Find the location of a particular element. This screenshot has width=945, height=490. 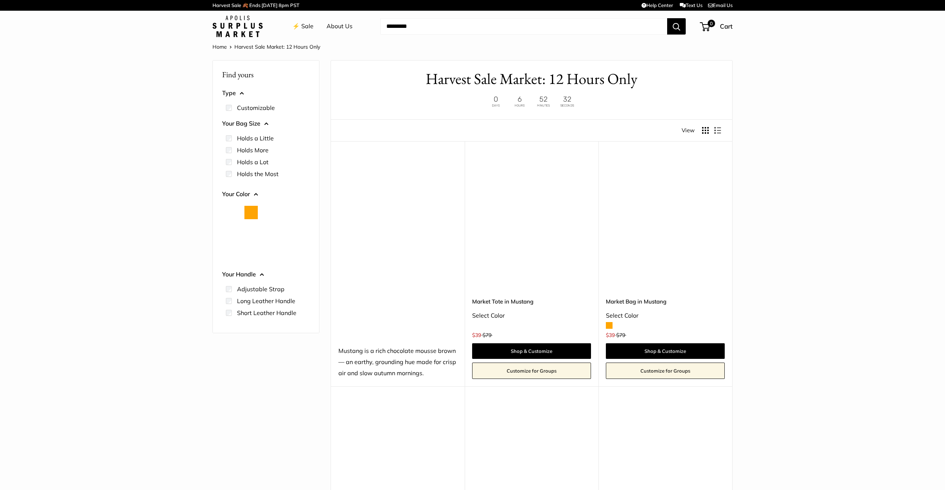

a: Market Bag in Mustang is located at coordinates (666, 301).